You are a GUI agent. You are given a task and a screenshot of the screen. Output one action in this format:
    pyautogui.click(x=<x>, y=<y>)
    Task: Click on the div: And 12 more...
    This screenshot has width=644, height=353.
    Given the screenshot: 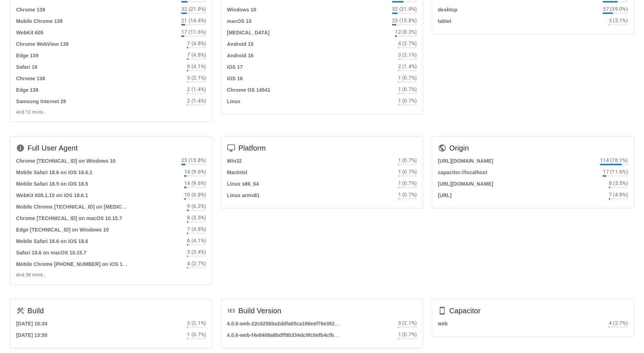 What is the action you would take?
    pyautogui.click(x=111, y=112)
    